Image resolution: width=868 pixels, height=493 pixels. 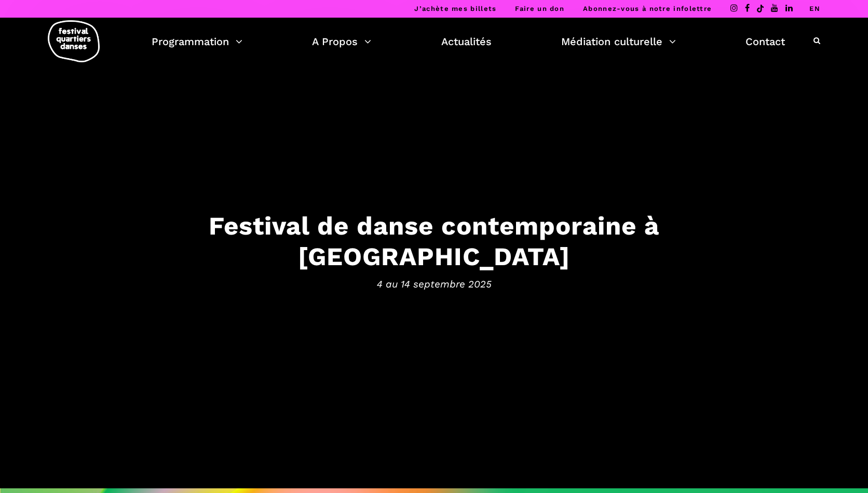 I want to click on a: Médiation culturelle, so click(x=618, y=41).